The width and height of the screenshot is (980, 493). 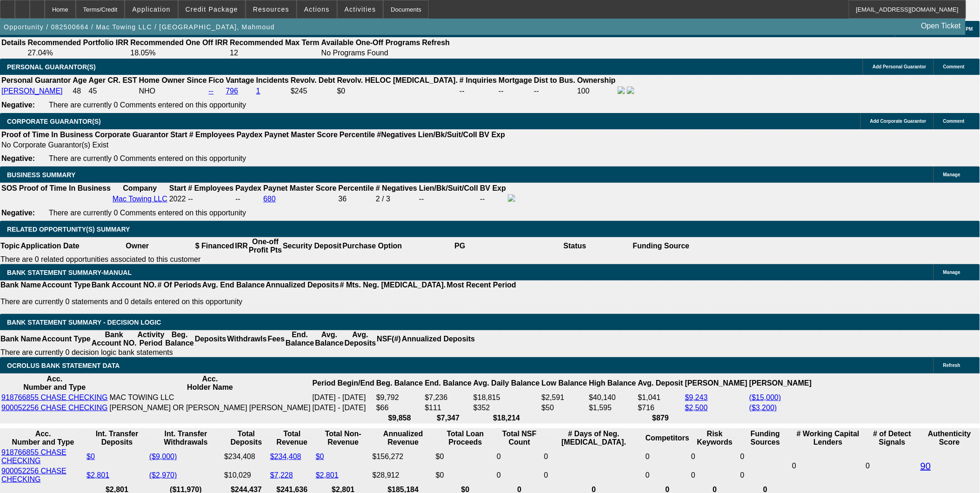 I want to click on span: Credit Package, so click(x=212, y=9).